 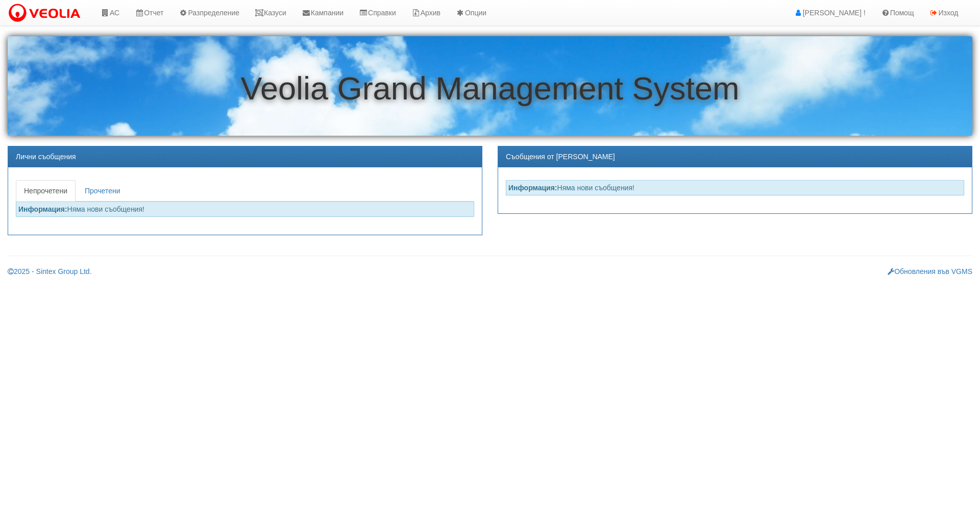 I want to click on a: Непрочетени, so click(x=45, y=191).